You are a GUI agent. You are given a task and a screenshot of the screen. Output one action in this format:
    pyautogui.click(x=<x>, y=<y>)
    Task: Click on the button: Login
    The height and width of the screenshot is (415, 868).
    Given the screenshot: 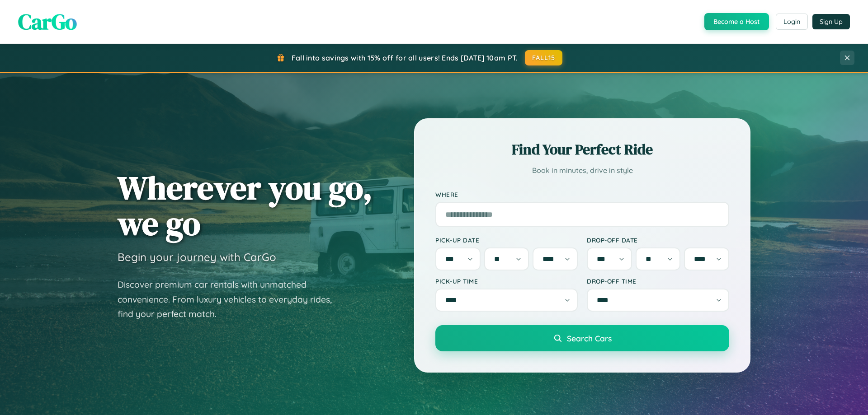 What is the action you would take?
    pyautogui.click(x=792, y=22)
    